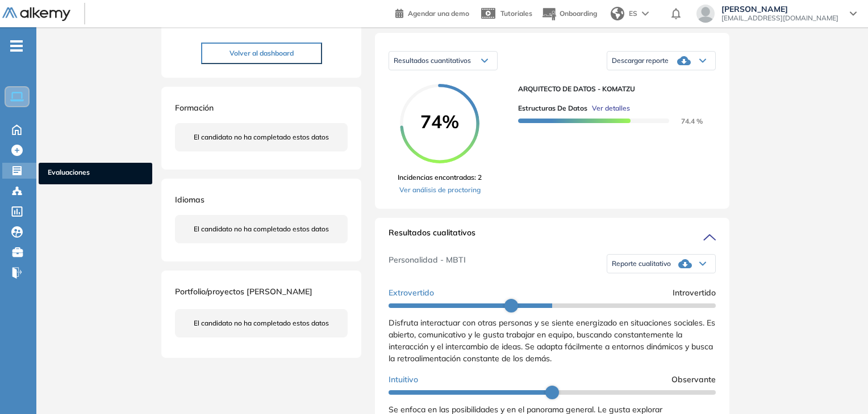 This screenshot has height=414, width=868. I want to click on span: Reporte cualitativo, so click(641, 264).